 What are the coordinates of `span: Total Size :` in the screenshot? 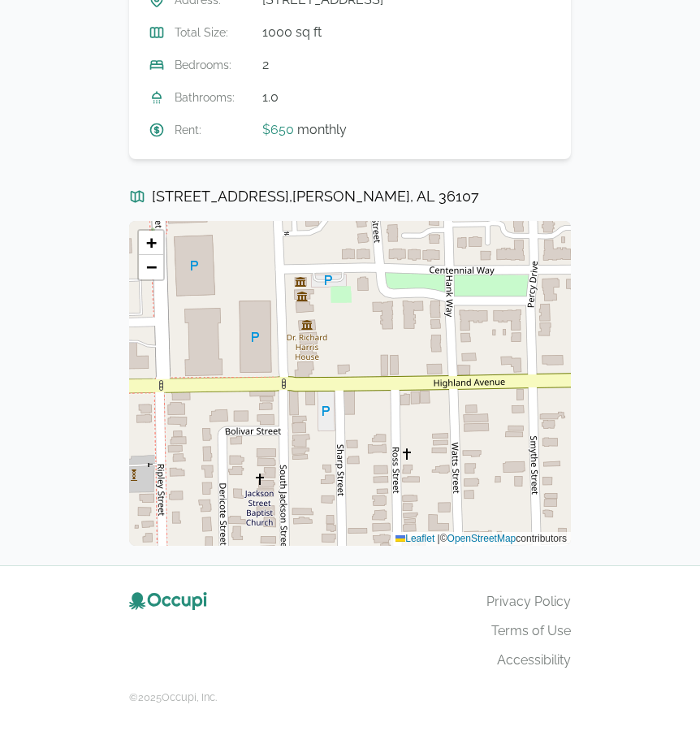 It's located at (214, 32).